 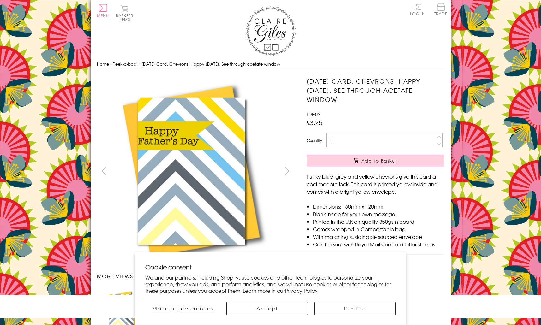 What do you see at coordinates (103, 15) in the screenshot?
I see `span: Menu` at bounding box center [103, 15].